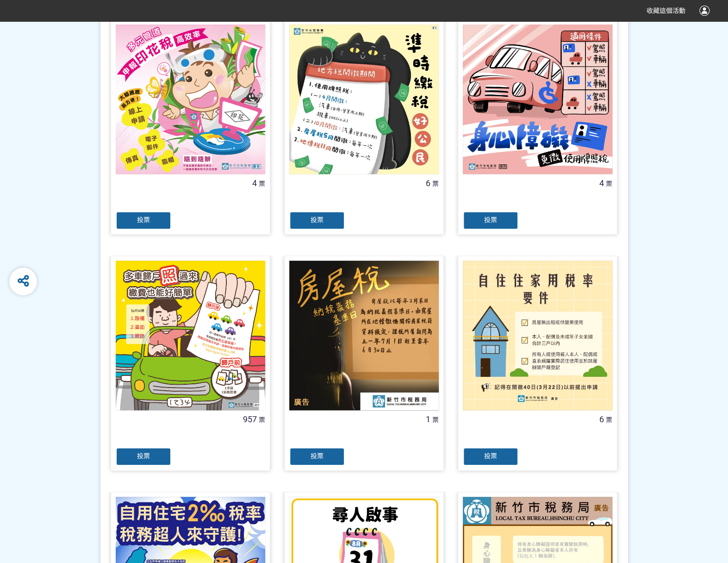 The height and width of the screenshot is (563, 728). What do you see at coordinates (249, 419) in the screenshot?
I see `span: 957` at bounding box center [249, 419].